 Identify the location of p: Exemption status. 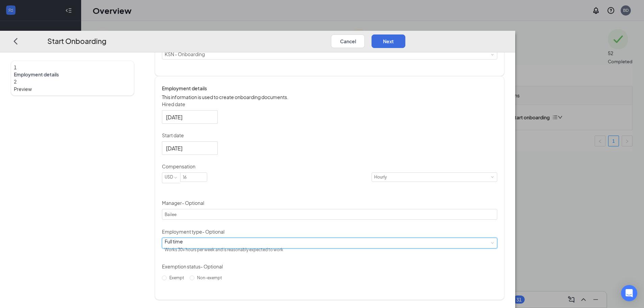
(330, 266).